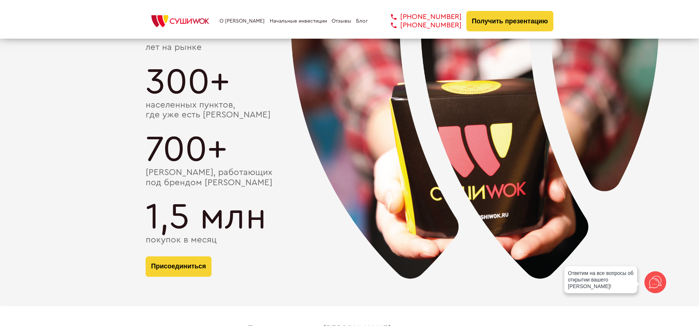  What do you see at coordinates (178, 266) in the screenshot?
I see `button: Присоединиться` at bounding box center [178, 266].